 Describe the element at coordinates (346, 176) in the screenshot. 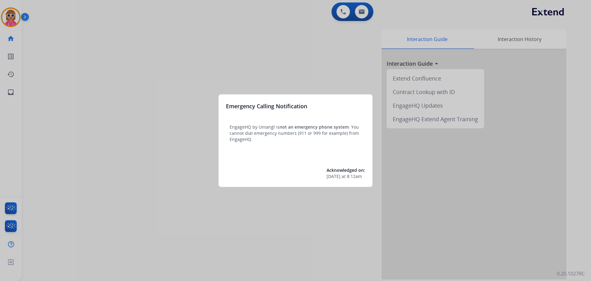

I see `div: at` at that location.